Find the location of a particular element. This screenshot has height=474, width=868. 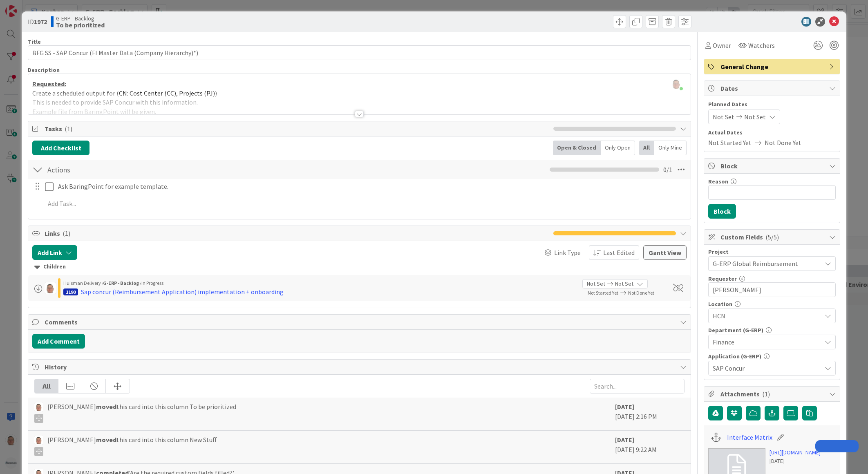

div: Project is located at coordinates (772, 252).